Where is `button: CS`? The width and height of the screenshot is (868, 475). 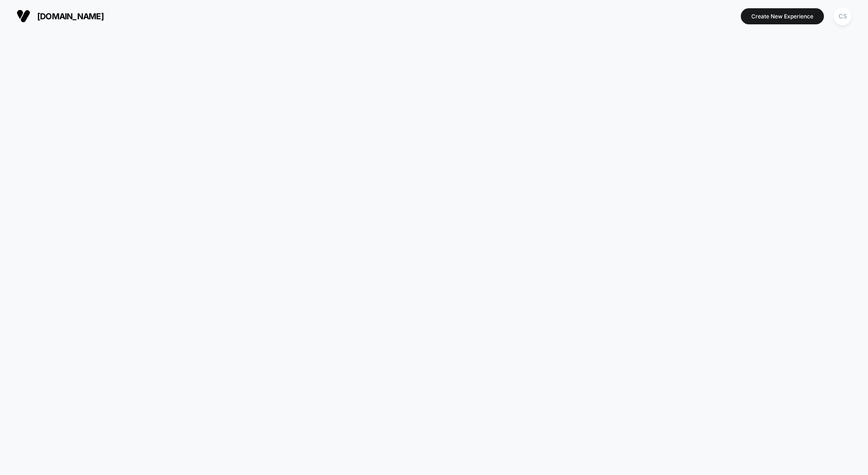 button: CS is located at coordinates (842, 16).